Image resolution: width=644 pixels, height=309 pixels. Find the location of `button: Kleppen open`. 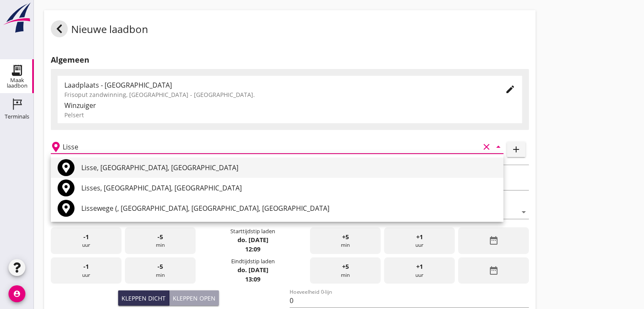

button: Kleppen open is located at coordinates (194, 298).